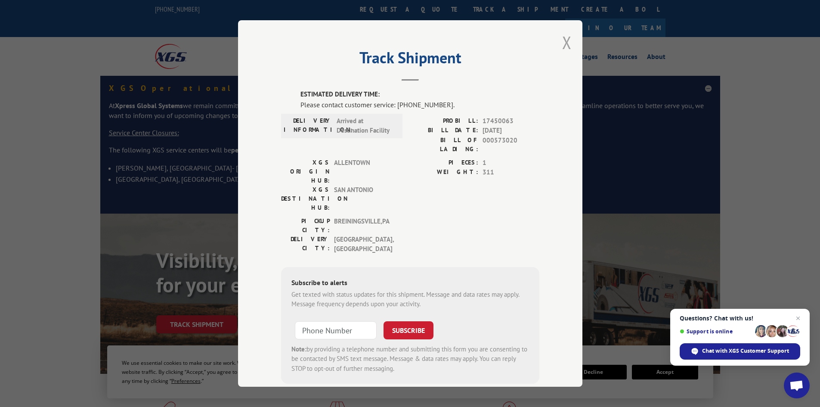  Describe the element at coordinates (363, 171) in the screenshot. I see `span: ALLENTOWN` at that location.